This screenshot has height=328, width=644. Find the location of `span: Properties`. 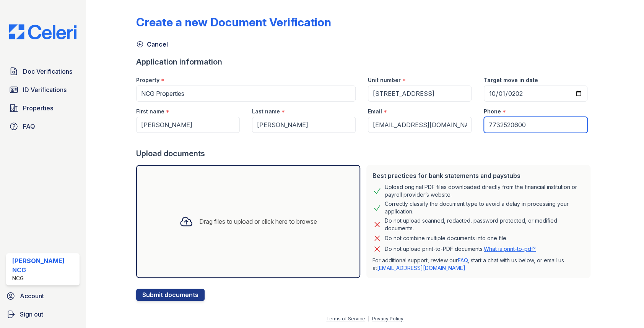

span: Properties is located at coordinates (38, 108).